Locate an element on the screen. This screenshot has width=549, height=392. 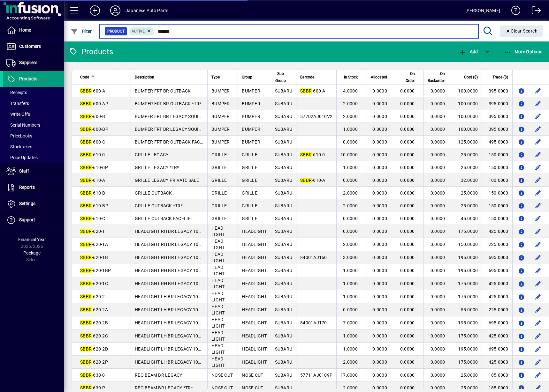
span: 10.0000 is located at coordinates (349, 155).